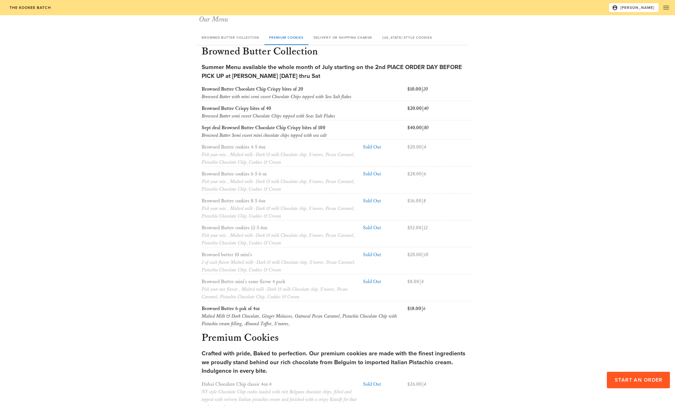  I want to click on div: Browned Butter semi sweet Chocolate Chips topped with Seas Salt Flakes, so click(303, 116).